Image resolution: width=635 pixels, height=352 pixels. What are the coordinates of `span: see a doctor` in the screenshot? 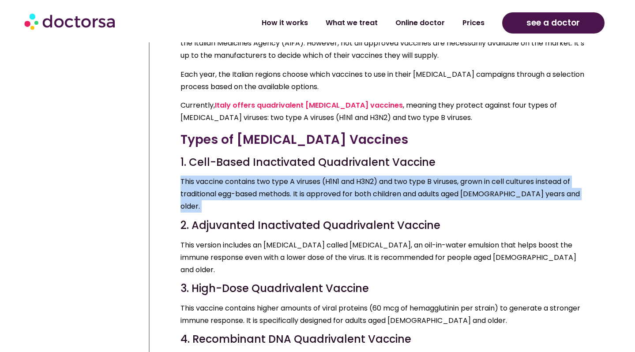 It's located at (553, 23).